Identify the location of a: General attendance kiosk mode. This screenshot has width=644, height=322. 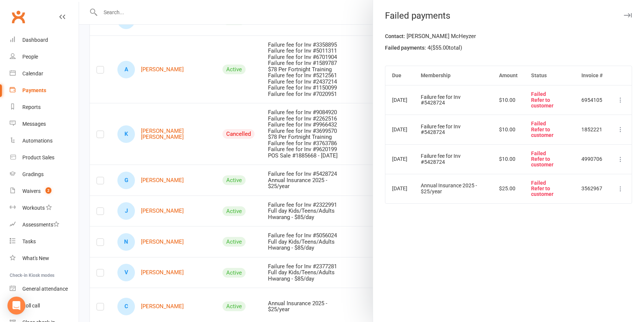
(44, 288).